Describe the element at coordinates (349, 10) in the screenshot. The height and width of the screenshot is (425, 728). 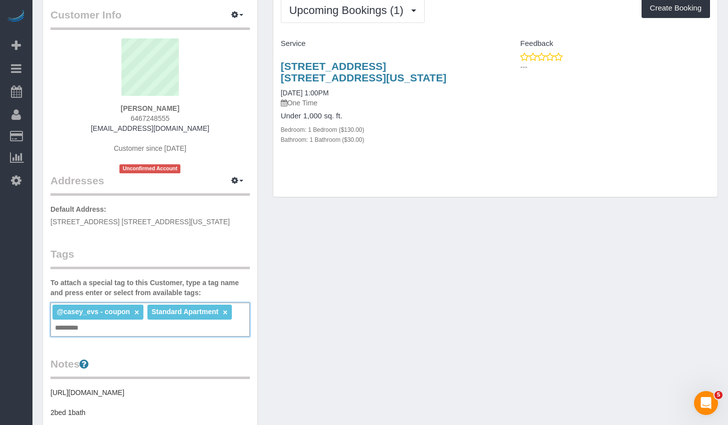
I see `span: Upcoming Bookings (1)` at that location.